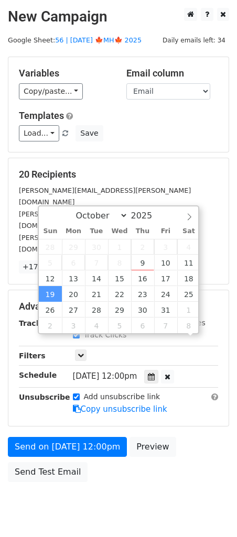  What do you see at coordinates (41, 115) in the screenshot?
I see `a: Templates` at bounding box center [41, 115].